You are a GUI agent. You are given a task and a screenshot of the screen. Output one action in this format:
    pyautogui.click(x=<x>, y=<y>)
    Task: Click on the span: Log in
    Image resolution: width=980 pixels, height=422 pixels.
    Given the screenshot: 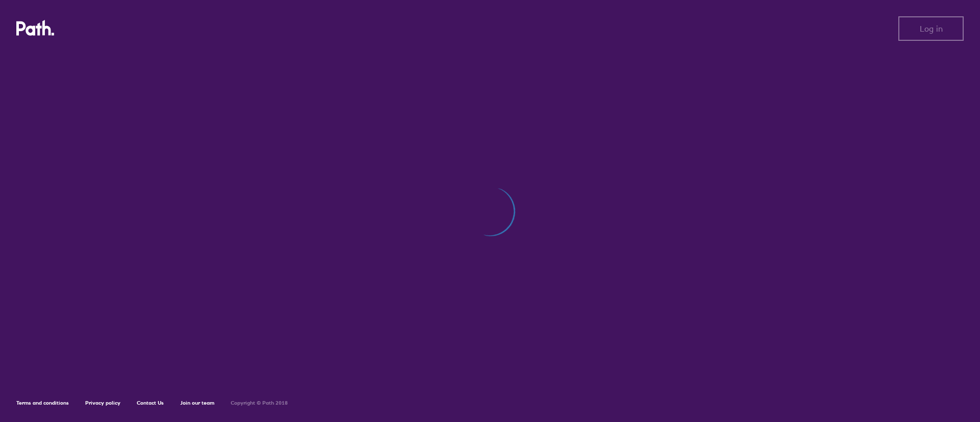 What is the action you would take?
    pyautogui.click(x=931, y=29)
    